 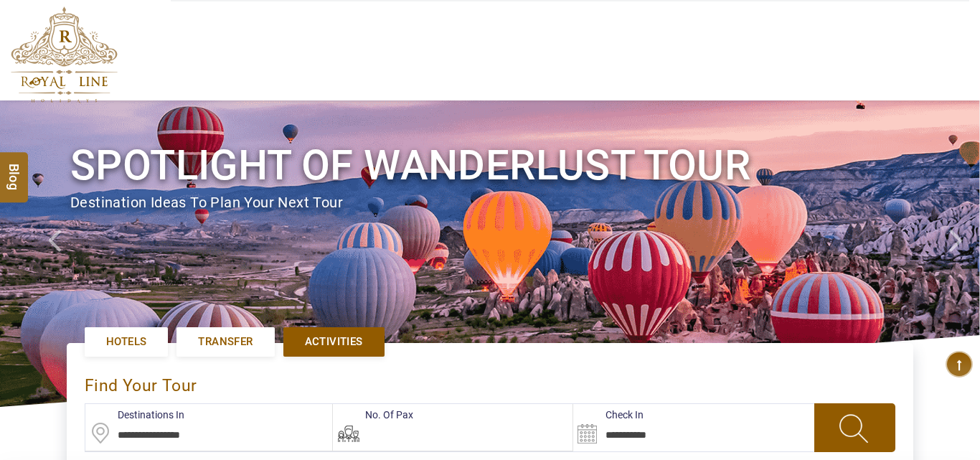 I want to click on a: Hotels, so click(x=126, y=341).